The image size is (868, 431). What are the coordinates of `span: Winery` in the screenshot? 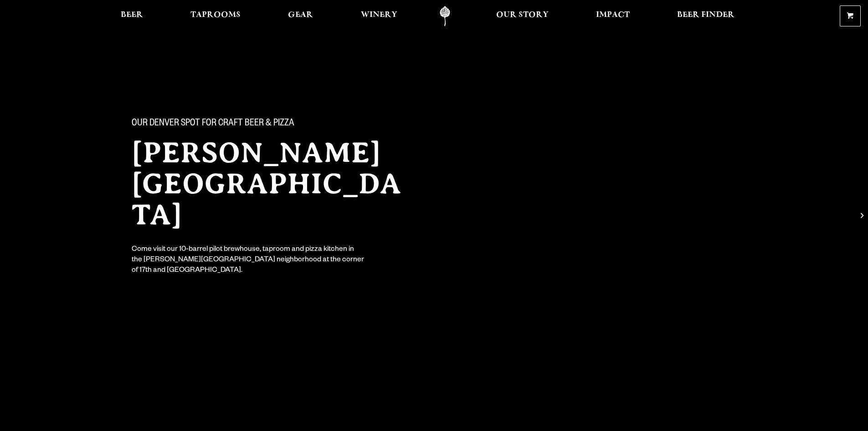 It's located at (380, 15).